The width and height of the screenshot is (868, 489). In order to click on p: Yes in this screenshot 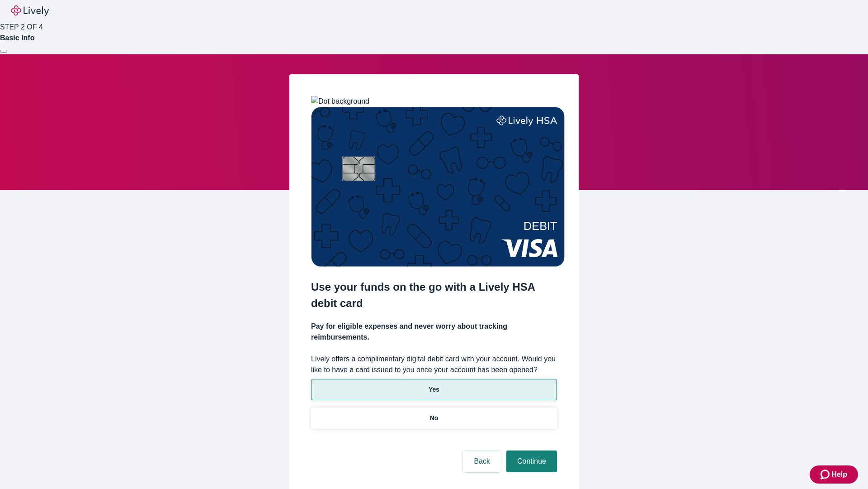, I will do `click(434, 389)`.